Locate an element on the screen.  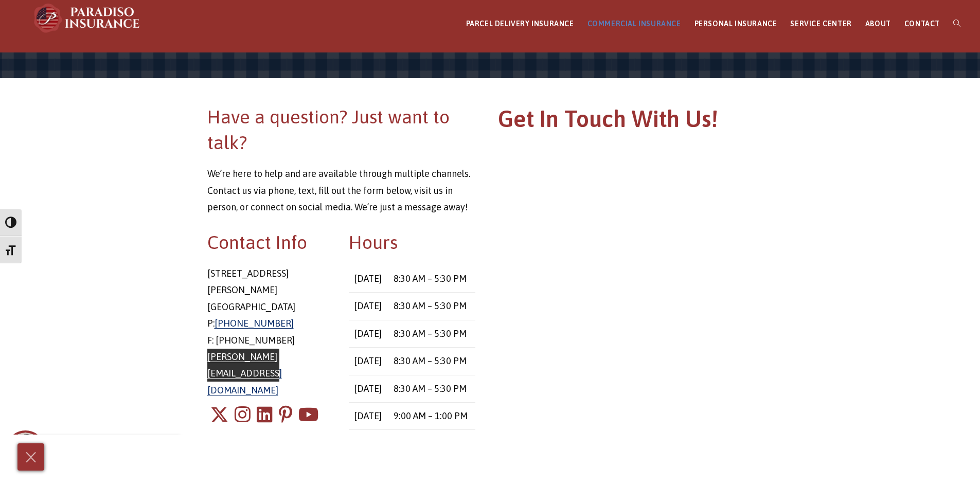
span: SERVICE CENTER is located at coordinates (821, 24).